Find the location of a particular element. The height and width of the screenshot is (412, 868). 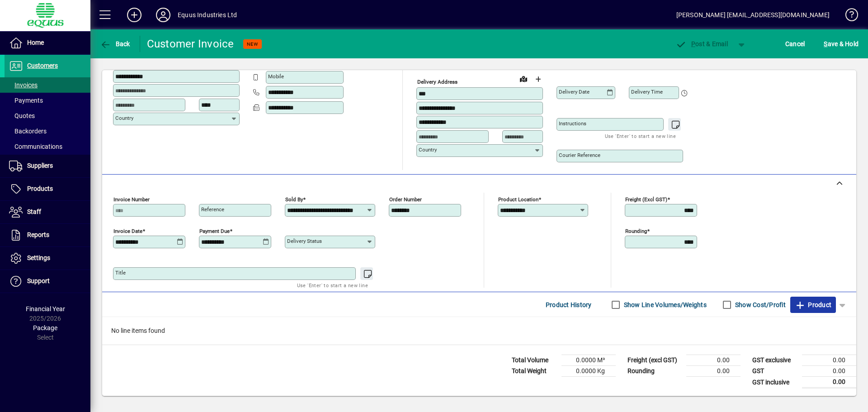

button: Add is located at coordinates (135, 15).